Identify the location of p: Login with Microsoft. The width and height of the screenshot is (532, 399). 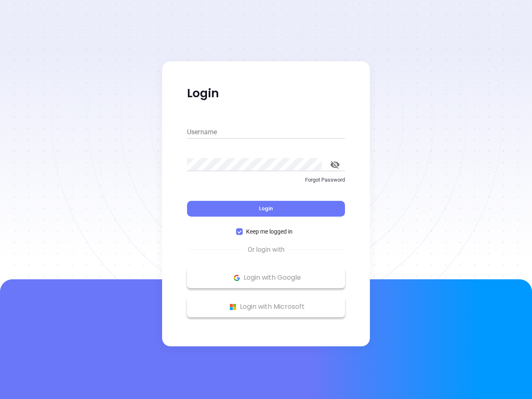
(266, 307).